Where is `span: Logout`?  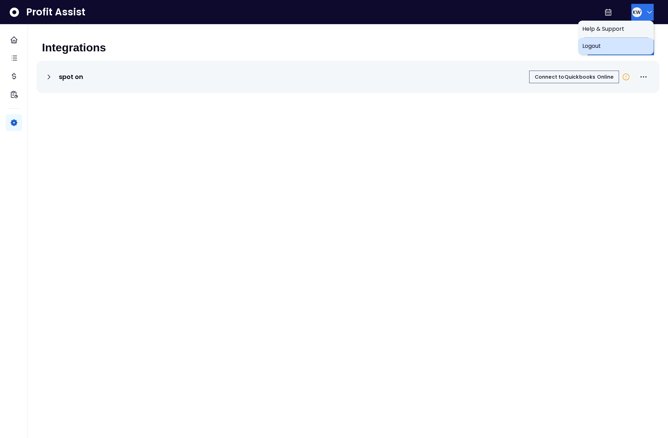
span: Logout is located at coordinates (616, 46).